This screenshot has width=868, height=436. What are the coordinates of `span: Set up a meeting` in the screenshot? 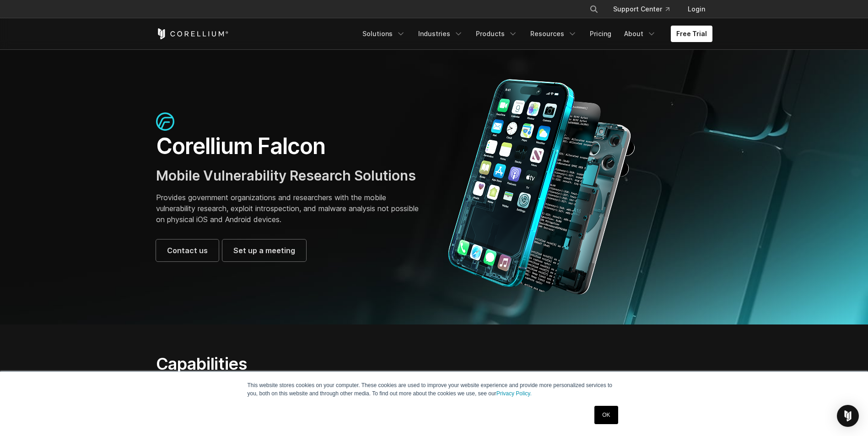 It's located at (264, 250).